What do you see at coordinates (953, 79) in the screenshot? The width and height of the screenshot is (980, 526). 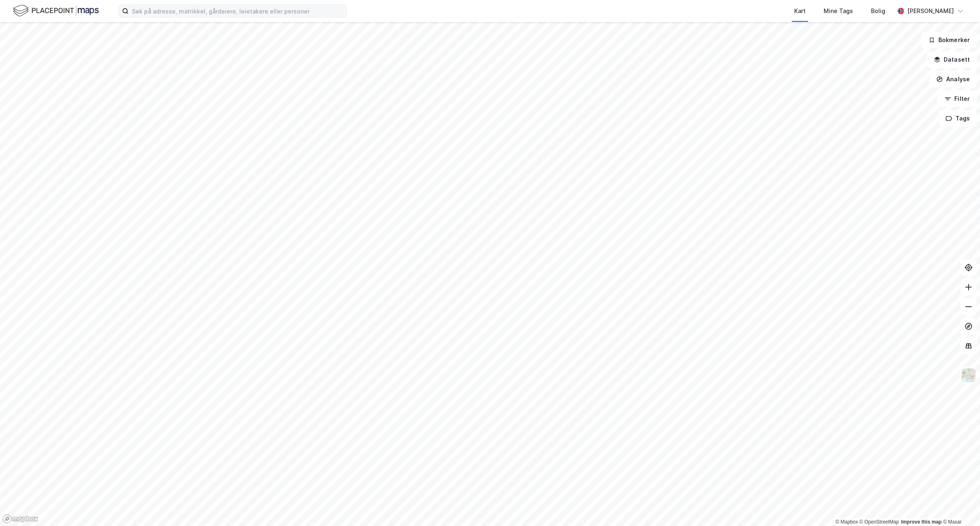 I see `button: Analyse` at bounding box center [953, 79].